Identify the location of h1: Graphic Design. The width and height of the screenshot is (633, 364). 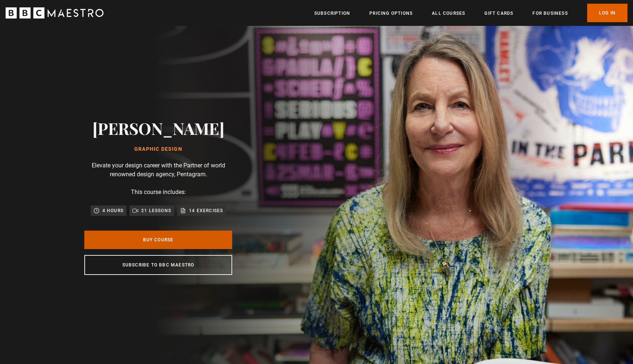
(158, 149).